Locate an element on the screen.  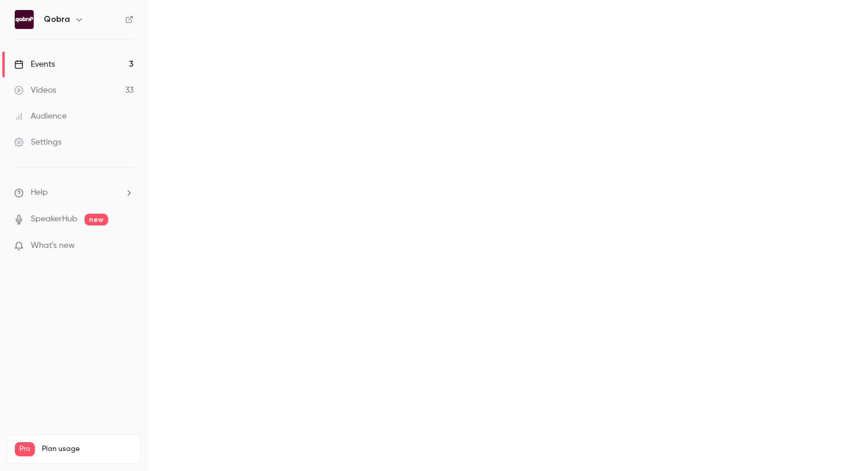
span: new is located at coordinates (96, 220).